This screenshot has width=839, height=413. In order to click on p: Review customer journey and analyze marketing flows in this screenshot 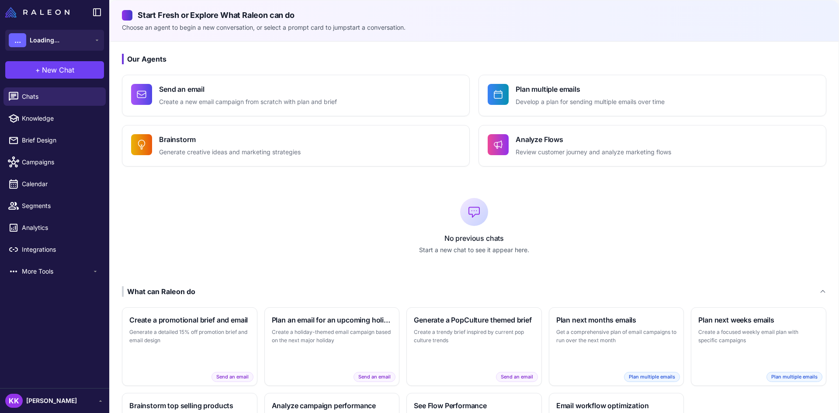, I will do `click(594, 152)`.